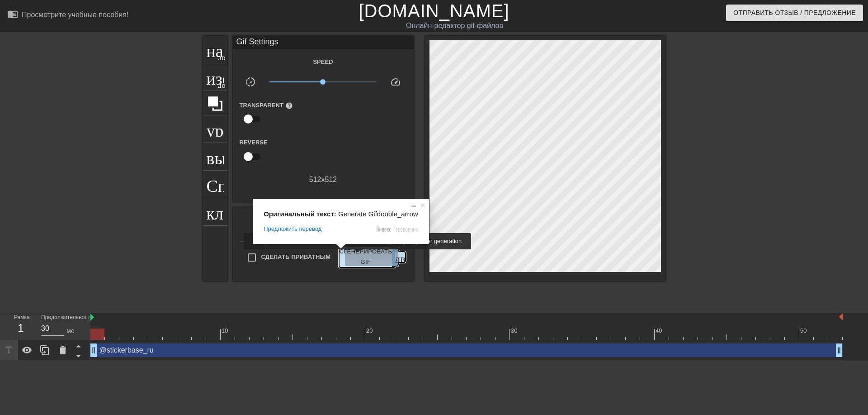 The height and width of the screenshot is (415, 868). I want to click on span: help, so click(289, 106).